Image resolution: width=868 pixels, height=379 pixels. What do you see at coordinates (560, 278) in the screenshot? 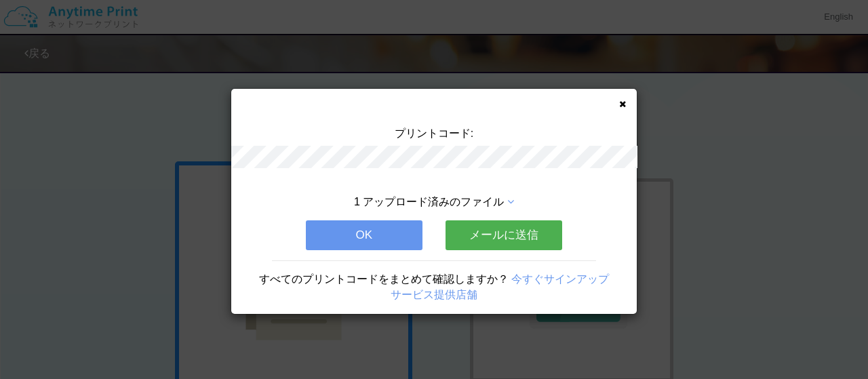
I see `a: 今すぐサインアップ` at bounding box center [560, 278].